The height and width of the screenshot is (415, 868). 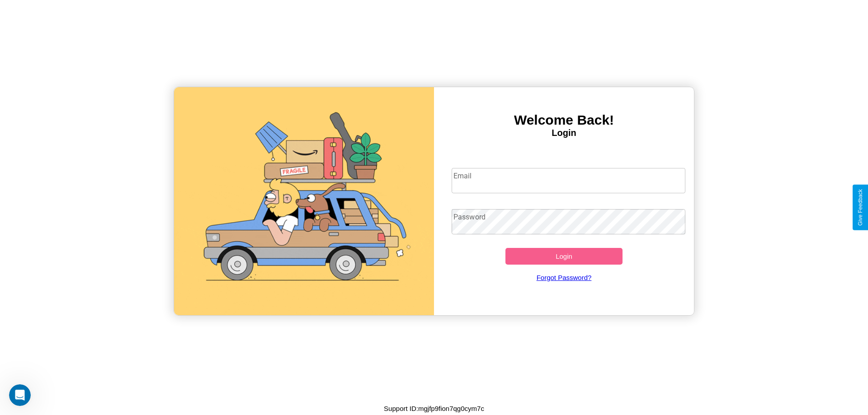 I want to click on h3: Welcome Back!, so click(x=564, y=120).